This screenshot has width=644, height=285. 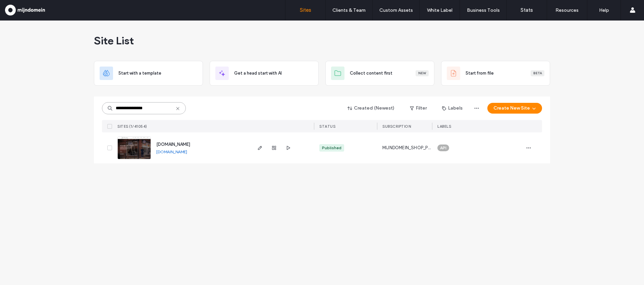 I want to click on span: Help, so click(x=22, y=8).